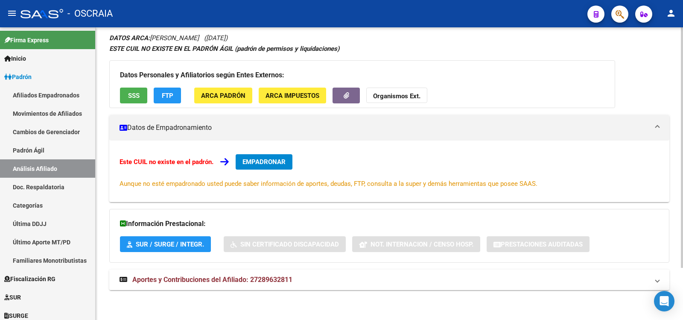  What do you see at coordinates (90, 14) in the screenshot?
I see `span: - OSCRAIA` at bounding box center [90, 14].